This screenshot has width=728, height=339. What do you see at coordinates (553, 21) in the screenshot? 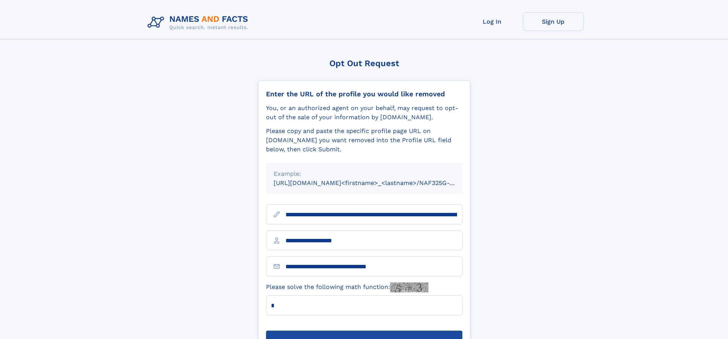
I see `a: Sign Up` at bounding box center [553, 21].